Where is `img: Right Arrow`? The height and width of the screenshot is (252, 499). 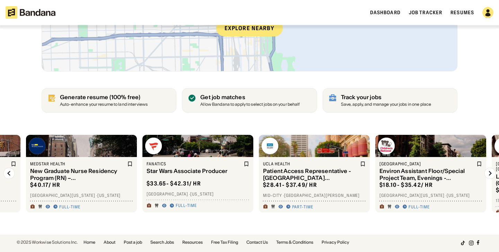
img: Right Arrow is located at coordinates (490, 173).